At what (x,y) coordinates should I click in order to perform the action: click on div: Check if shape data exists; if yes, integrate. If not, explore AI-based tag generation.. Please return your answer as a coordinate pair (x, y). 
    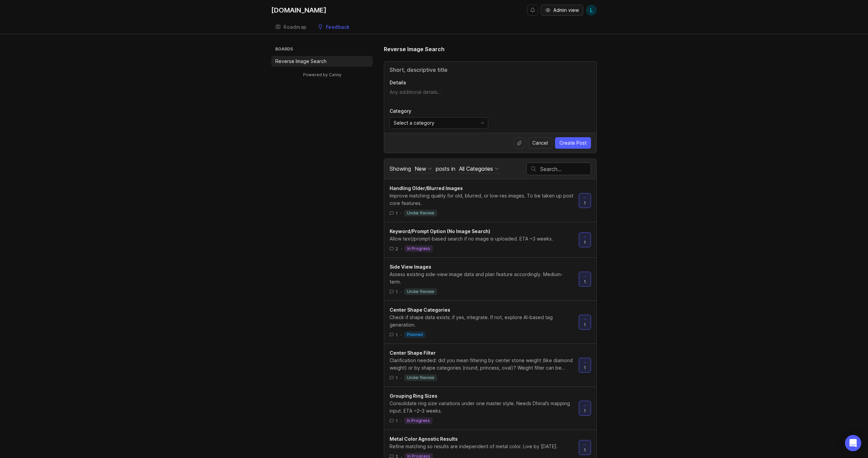
    Looking at the image, I should click on (481, 321).